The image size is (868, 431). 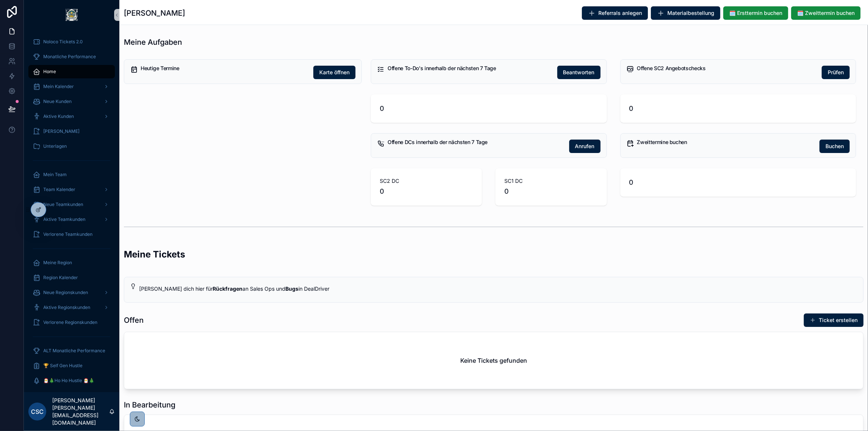 I want to click on button: 🗓️ Ersttermin buchen, so click(x=756, y=13).